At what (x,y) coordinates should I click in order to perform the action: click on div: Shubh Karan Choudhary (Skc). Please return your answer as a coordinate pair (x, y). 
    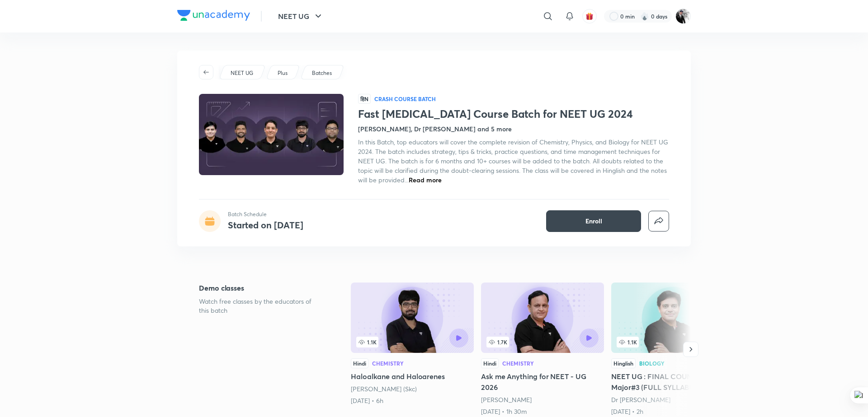
    Looking at the image, I should click on (413, 390).